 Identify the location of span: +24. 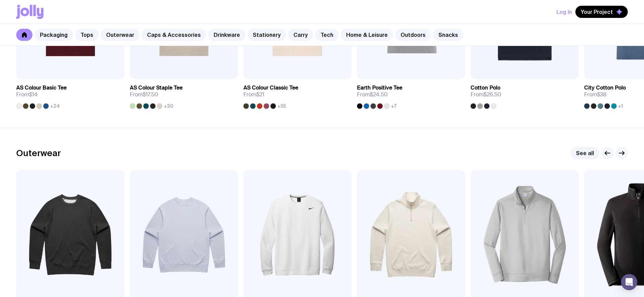
(55, 106).